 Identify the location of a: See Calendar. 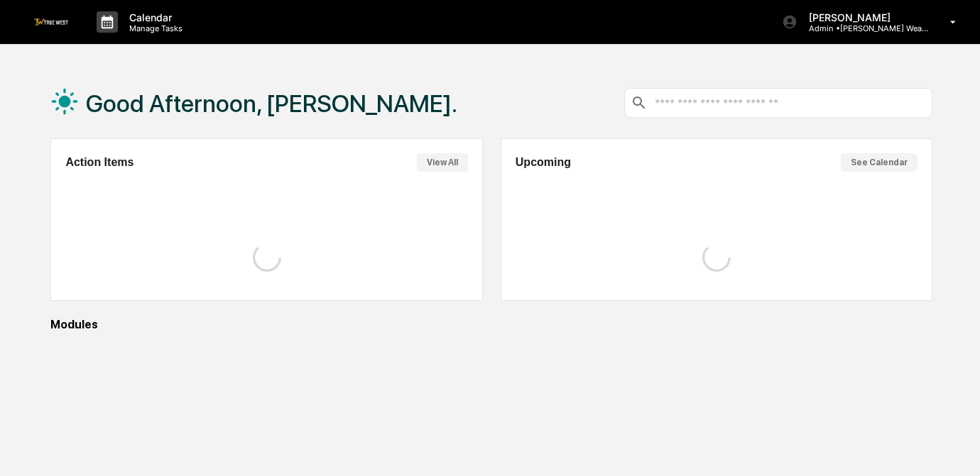
(879, 162).